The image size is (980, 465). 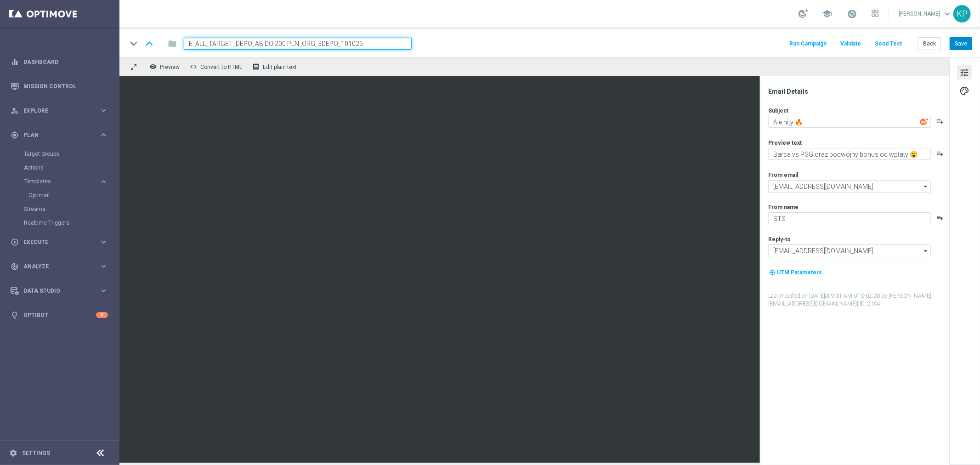 I want to click on button: Validate, so click(x=851, y=44).